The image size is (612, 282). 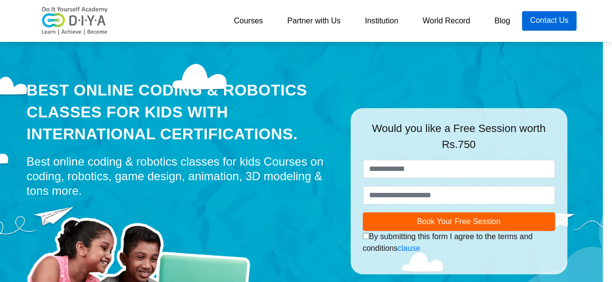 What do you see at coordinates (459, 222) in the screenshot?
I see `button: Book Your Free Session` at bounding box center [459, 222].